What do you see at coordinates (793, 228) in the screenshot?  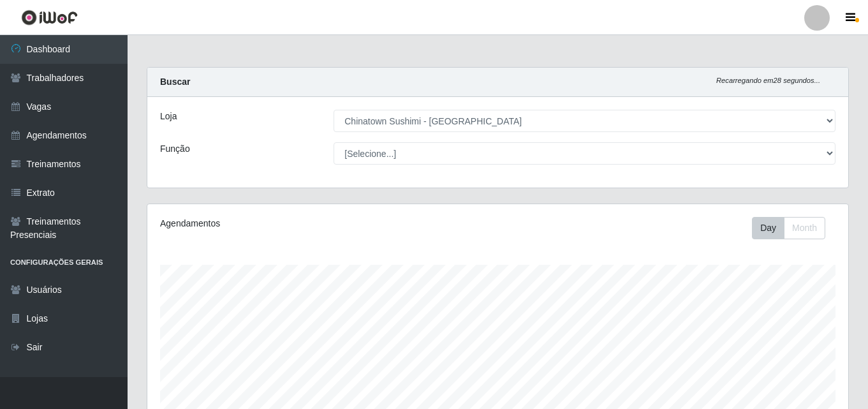 I see `div: Toolbar with button groups` at bounding box center [793, 228].